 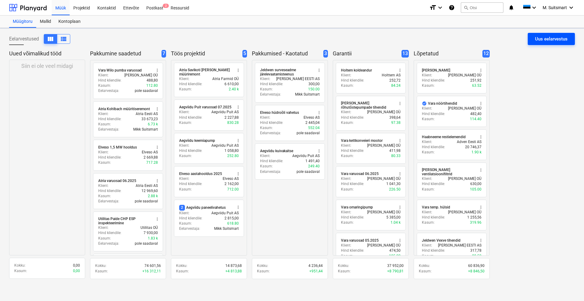 What do you see at coordinates (244, 53) in the screenshot?
I see `span: 5` at bounding box center [244, 53].